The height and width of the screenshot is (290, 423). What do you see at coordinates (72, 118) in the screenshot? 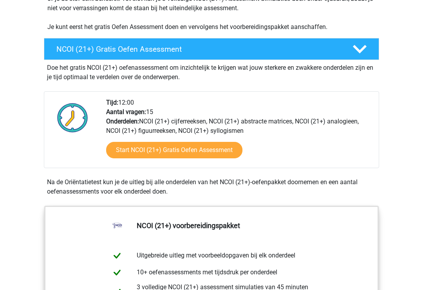
I see `img: Klok` at bounding box center [72, 118].